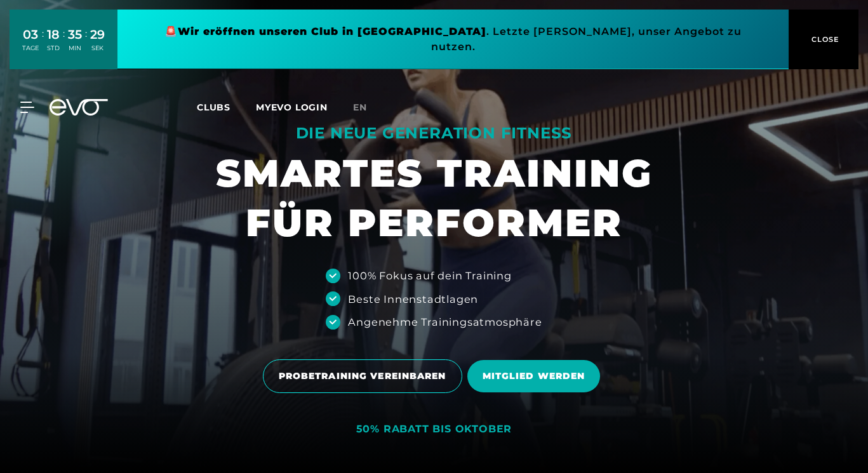 This screenshot has width=868, height=473. What do you see at coordinates (226, 107) in the screenshot?
I see `a: Clubs` at bounding box center [226, 107].